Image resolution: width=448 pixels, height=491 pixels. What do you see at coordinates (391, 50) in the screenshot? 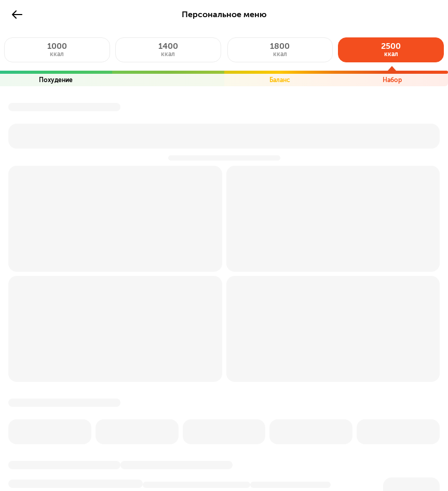
I see `button: 2500ккал` at bounding box center [391, 50].